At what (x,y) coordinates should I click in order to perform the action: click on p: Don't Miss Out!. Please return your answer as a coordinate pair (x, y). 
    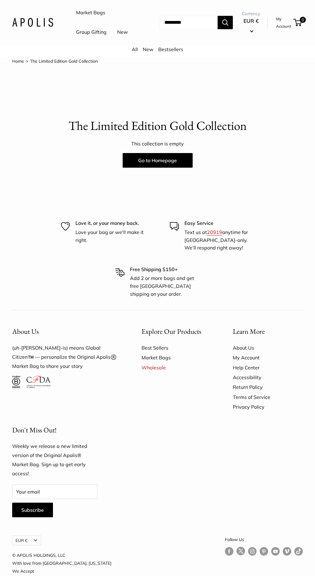
    Looking at the image, I should click on (55, 430).